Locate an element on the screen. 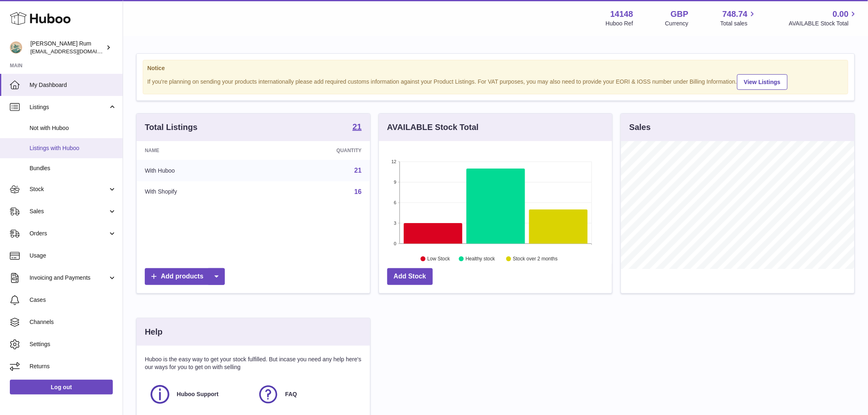 The height and width of the screenshot is (415, 868). h3: Sales is located at coordinates (640, 127).